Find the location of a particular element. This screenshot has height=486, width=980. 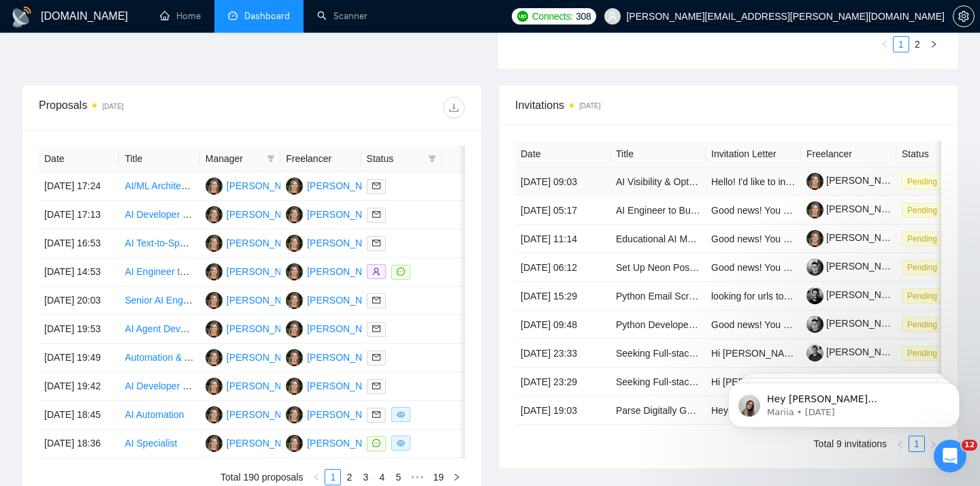

a: 19 is located at coordinates (438, 477).